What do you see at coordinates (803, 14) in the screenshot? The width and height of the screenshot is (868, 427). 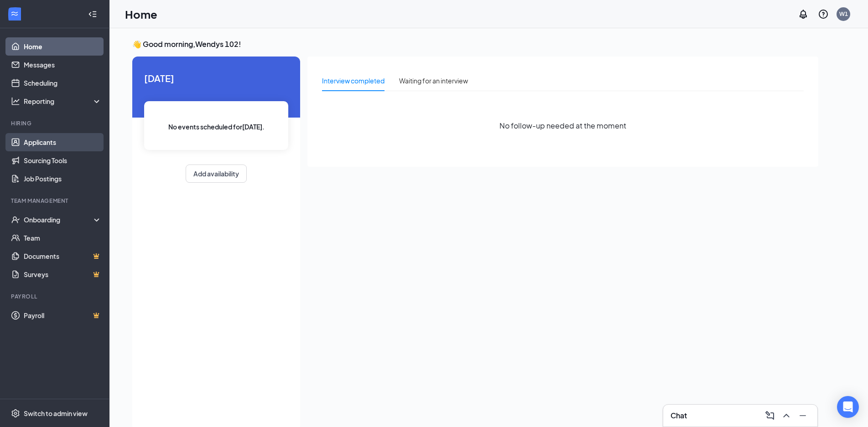 I see `svg: Notifications` at bounding box center [803, 14].